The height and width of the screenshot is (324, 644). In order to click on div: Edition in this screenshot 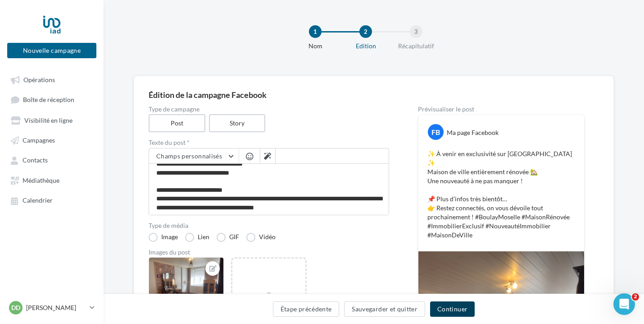, I will do `click(366, 46)`.